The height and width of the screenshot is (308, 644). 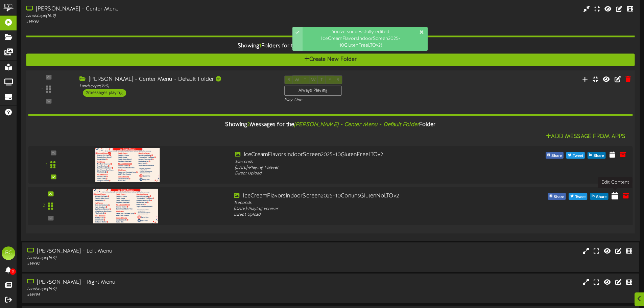 What do you see at coordinates (149, 22) in the screenshot?
I see `div: # 14993` at bounding box center [149, 22].